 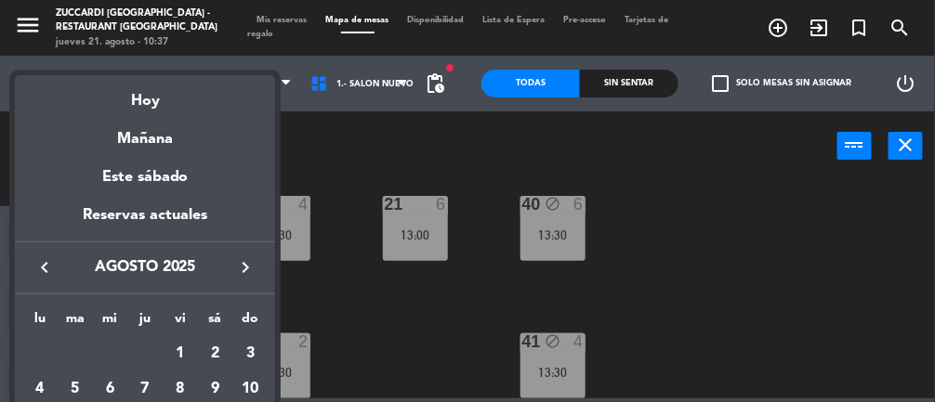 I want to click on th: miércoles, so click(x=111, y=322).